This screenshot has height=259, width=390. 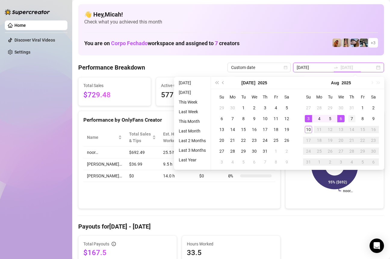 I want to click on td: 2025-06-29, so click(x=222, y=108).